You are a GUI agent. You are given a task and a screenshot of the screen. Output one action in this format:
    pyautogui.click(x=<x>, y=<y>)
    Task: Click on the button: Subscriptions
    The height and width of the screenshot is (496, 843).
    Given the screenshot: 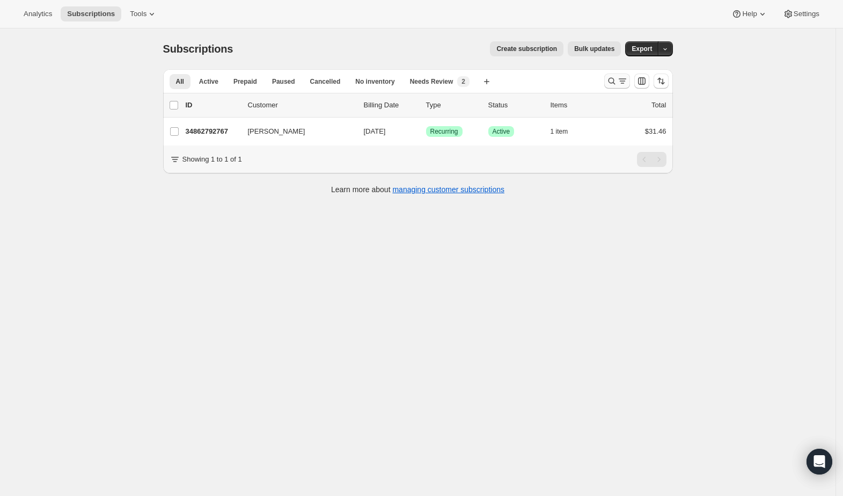 What is the action you would take?
    pyautogui.click(x=91, y=14)
    